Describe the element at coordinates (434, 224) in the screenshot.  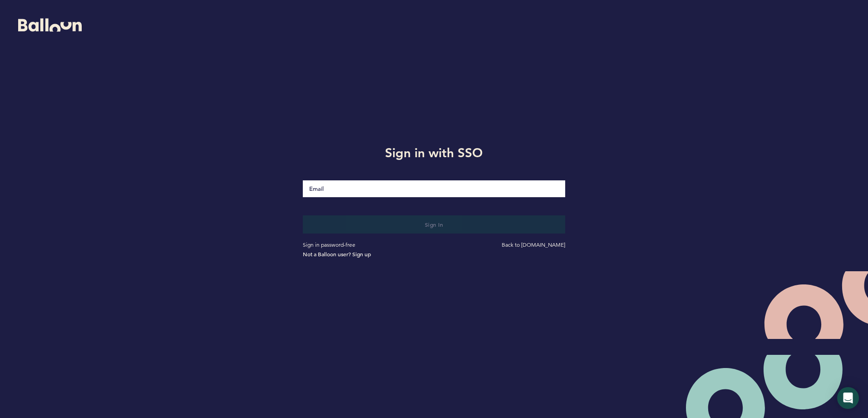
I see `span: Sign in` at that location.